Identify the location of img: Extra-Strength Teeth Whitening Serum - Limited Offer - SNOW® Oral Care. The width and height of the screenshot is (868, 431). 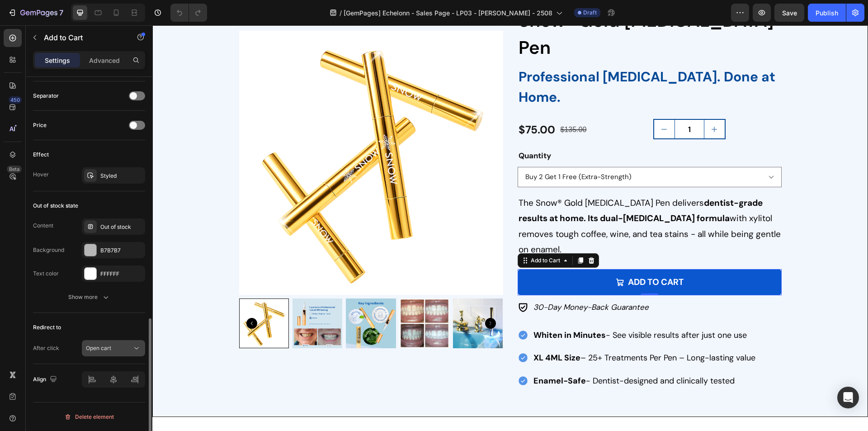
(272, 298).